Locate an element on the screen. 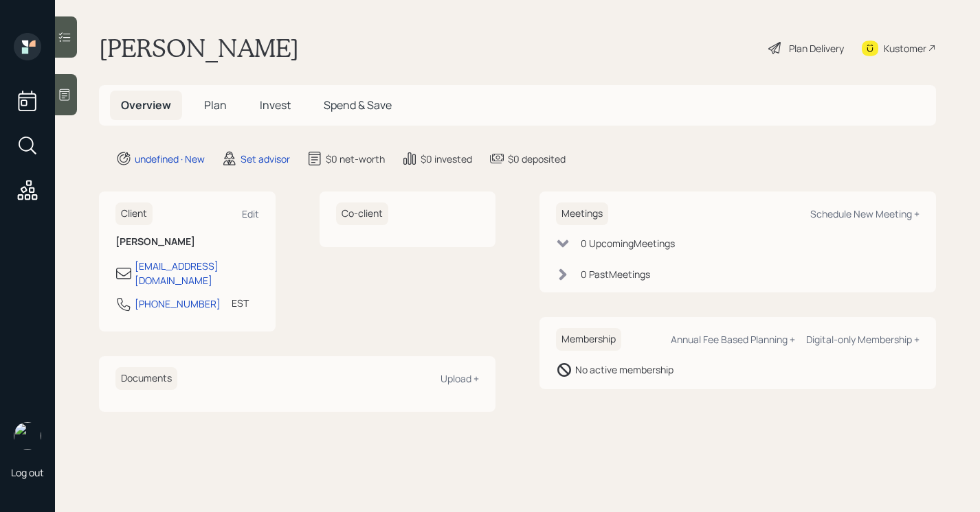 This screenshot has height=512, width=980. div: EST is located at coordinates (240, 303).